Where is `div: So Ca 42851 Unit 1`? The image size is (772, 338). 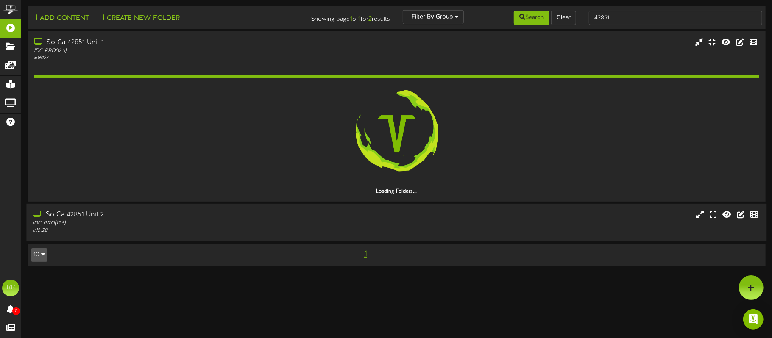 div: So Ca 42851 Unit 1 is located at coordinates (181, 42).